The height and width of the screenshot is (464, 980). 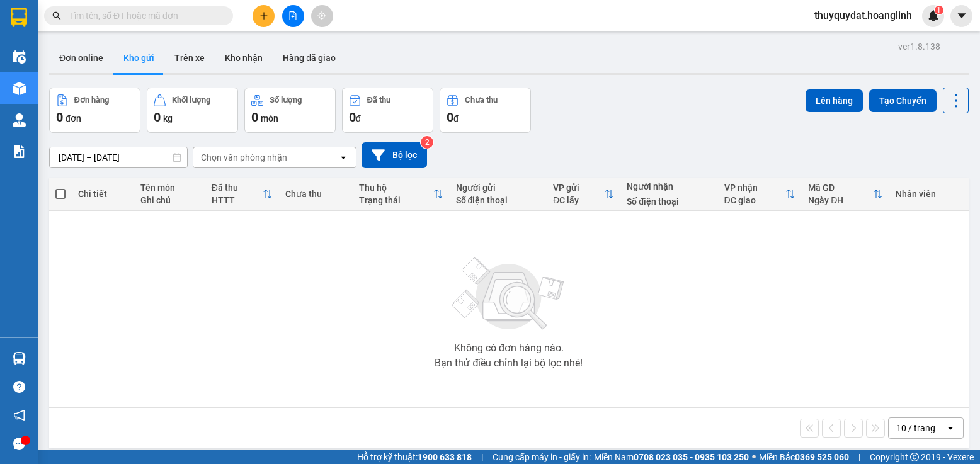 What do you see at coordinates (19, 415) in the screenshot?
I see `span: notification` at bounding box center [19, 415].